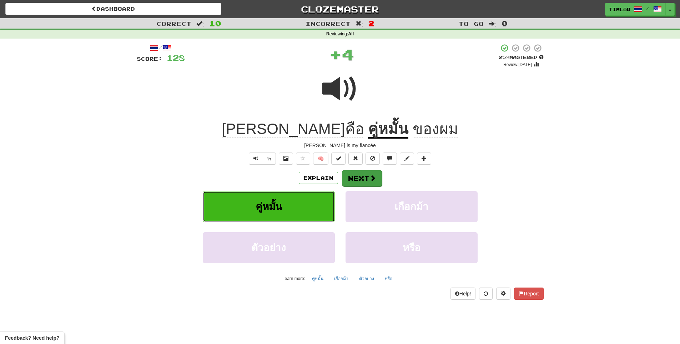  What do you see at coordinates (176, 57) in the screenshot?
I see `span: 128` at bounding box center [176, 57].